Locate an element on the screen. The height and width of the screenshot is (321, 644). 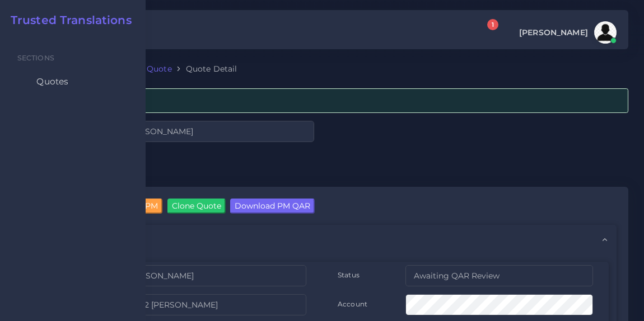
span: 1 is located at coordinates (493, 25).